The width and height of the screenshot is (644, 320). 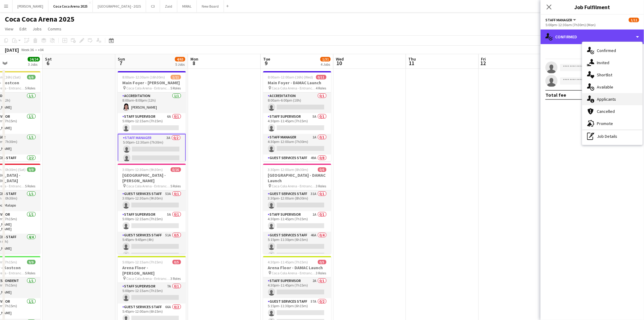 What do you see at coordinates (556, 95) in the screenshot?
I see `div: Total fee` at bounding box center [556, 95].